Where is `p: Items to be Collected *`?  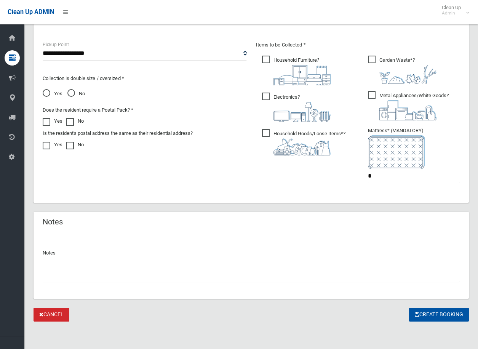
p: Items to be Collected * is located at coordinates (358, 45).